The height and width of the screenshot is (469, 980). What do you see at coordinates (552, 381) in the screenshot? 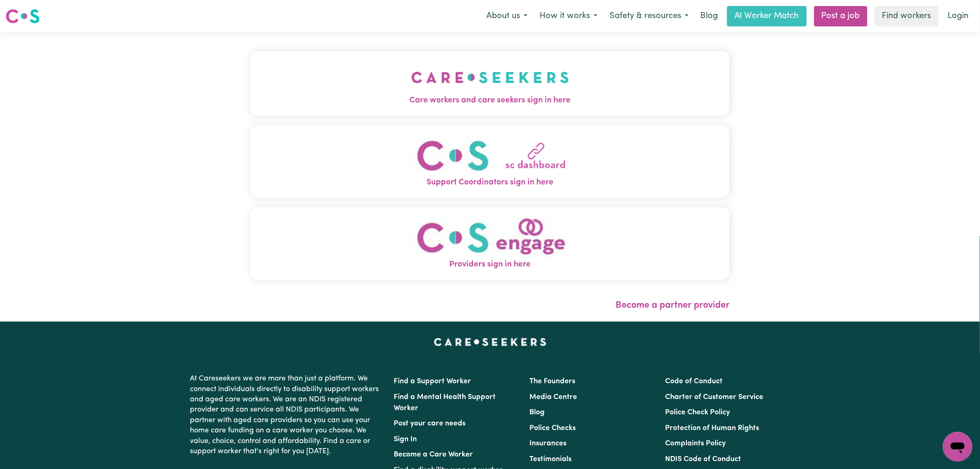
I see `a: The Founders` at bounding box center [552, 381].